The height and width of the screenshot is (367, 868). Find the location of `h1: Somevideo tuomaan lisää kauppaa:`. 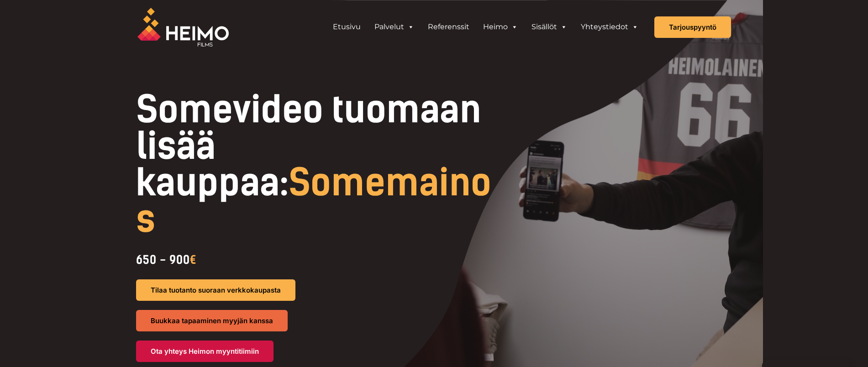

h1: Somevideo tuomaan lisää kauppaa: is located at coordinates (316, 164).